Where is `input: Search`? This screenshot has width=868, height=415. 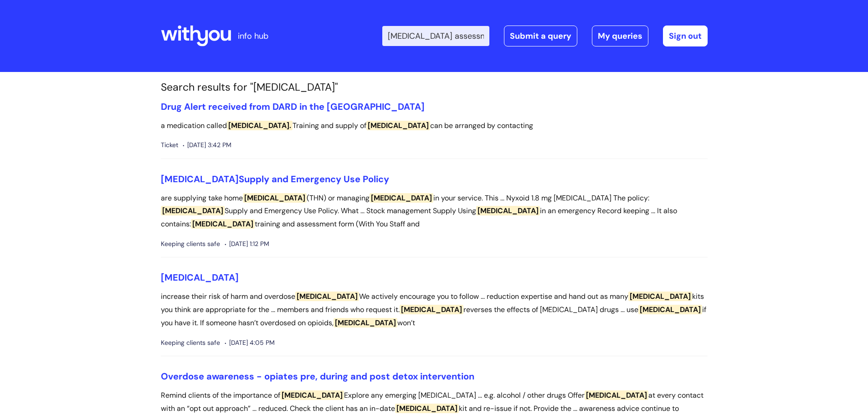
input: Search is located at coordinates (436, 36).